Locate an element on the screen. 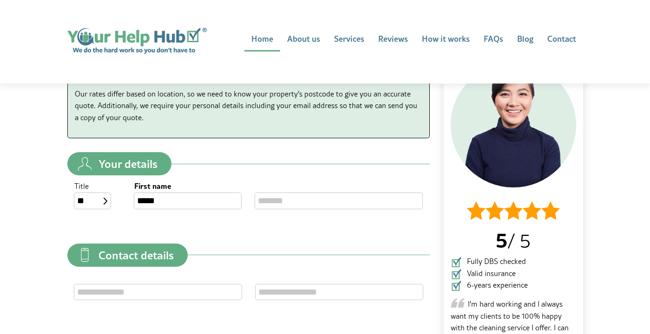 This screenshot has width=650, height=334. p: Our rates differ based on location, so we need to know your property's postcode to give you an ac... is located at coordinates (248, 106).